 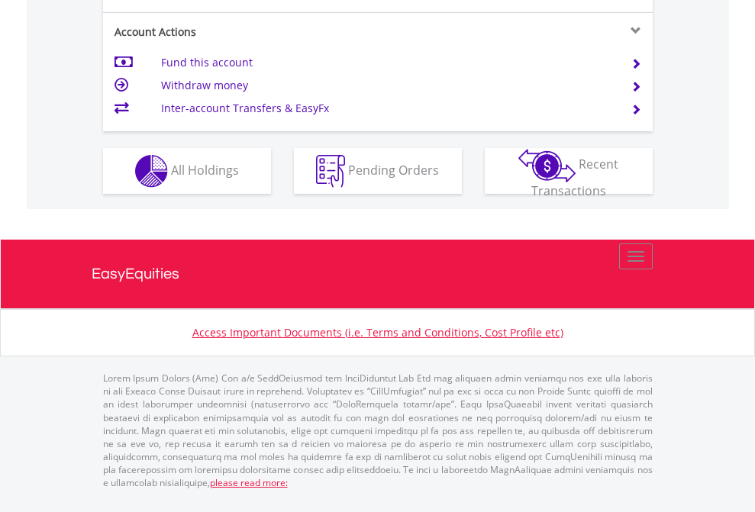 I want to click on td: Withdraw money, so click(x=386, y=85).